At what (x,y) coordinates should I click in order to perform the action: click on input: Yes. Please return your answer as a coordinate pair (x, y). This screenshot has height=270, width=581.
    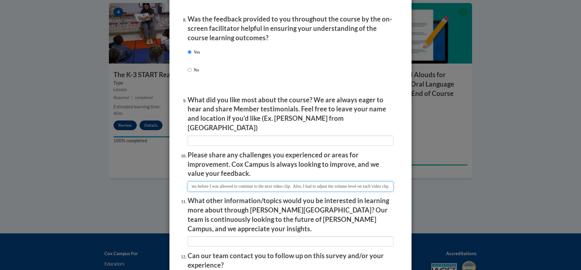
    Looking at the image, I should click on (190, 52).